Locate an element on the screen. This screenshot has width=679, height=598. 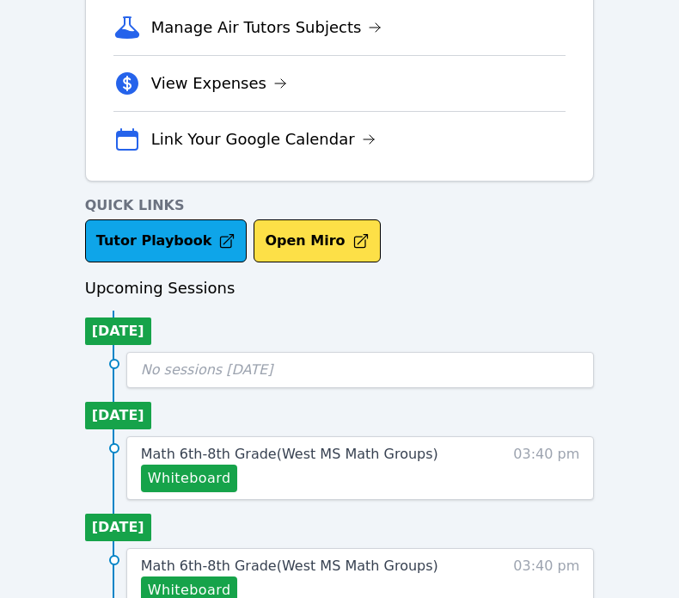
button: Whiteboard is located at coordinates (189, 478).